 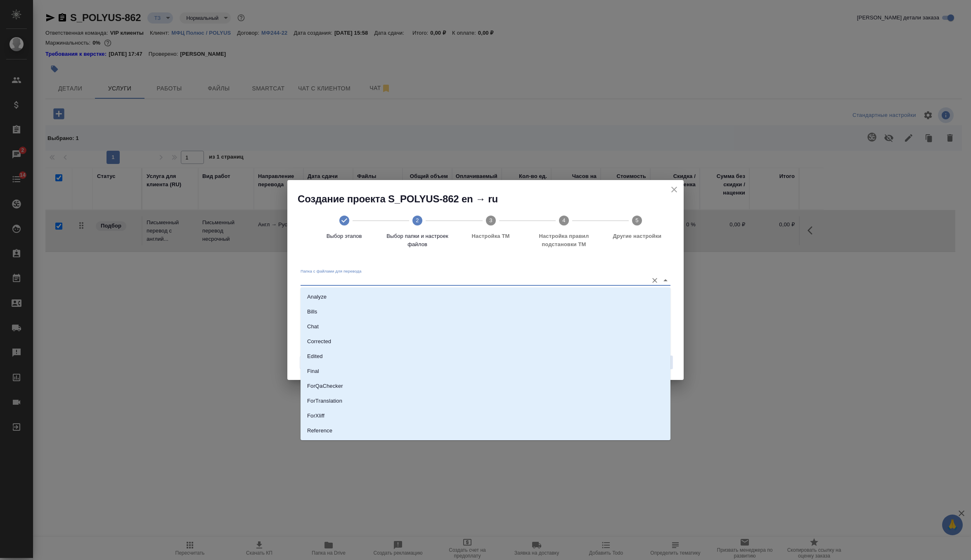 I want to click on label: Папка с файлами для перевода, so click(x=331, y=271).